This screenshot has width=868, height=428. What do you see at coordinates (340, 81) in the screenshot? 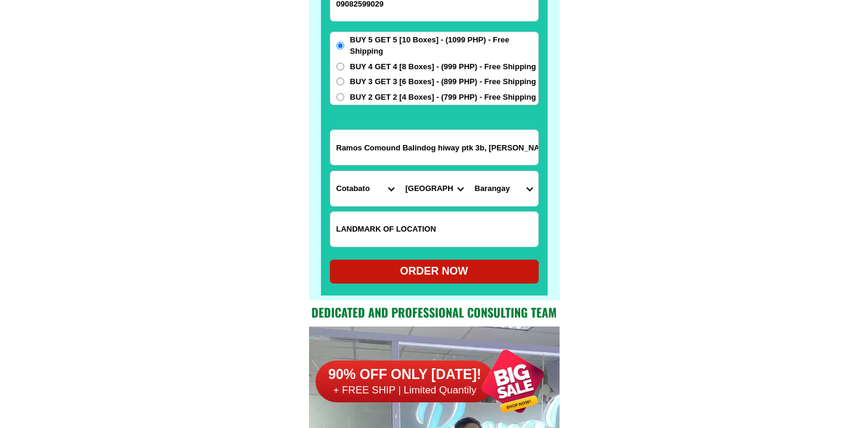
I see `input: BUY 3 GET 3 [6 Boxes] - (899 PHP) - Free Shipping` at bounding box center [340, 81].